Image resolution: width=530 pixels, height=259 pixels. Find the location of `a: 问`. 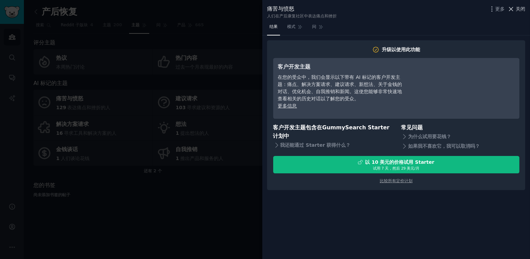

a: 问 is located at coordinates (318, 28).